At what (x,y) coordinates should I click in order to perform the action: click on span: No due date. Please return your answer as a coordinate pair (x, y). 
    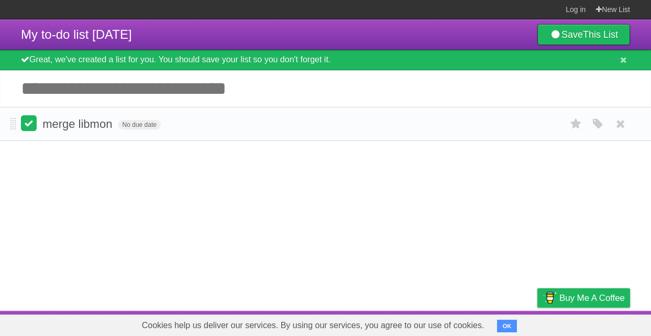
    Looking at the image, I should click on (139, 125).